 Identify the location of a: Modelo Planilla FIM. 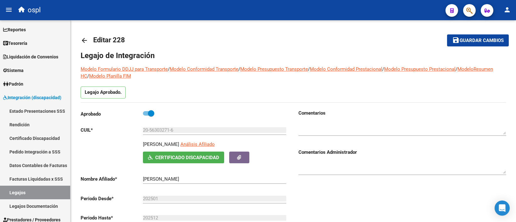
(110, 76).